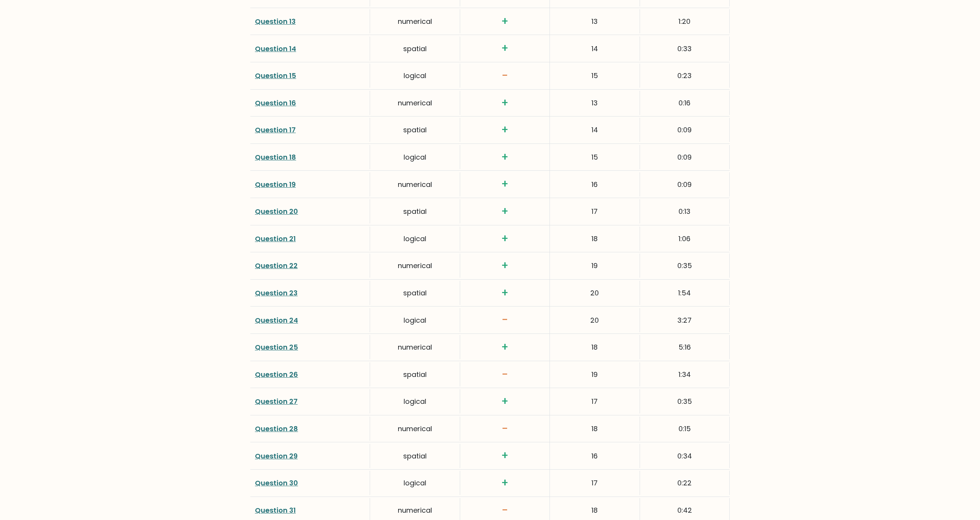  What do you see at coordinates (275, 510) in the screenshot?
I see `a: Question 31` at bounding box center [275, 510].